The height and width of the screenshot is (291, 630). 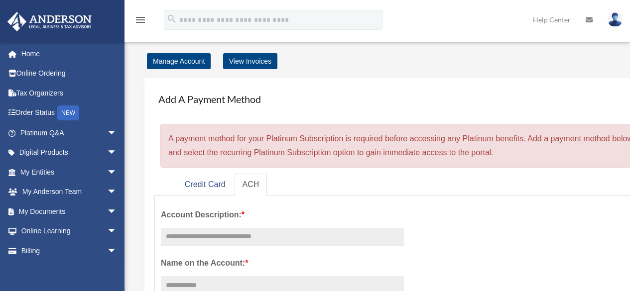 What do you see at coordinates (49, 21) in the screenshot?
I see `img: Anderson Advisors Platinum Portal` at bounding box center [49, 21].